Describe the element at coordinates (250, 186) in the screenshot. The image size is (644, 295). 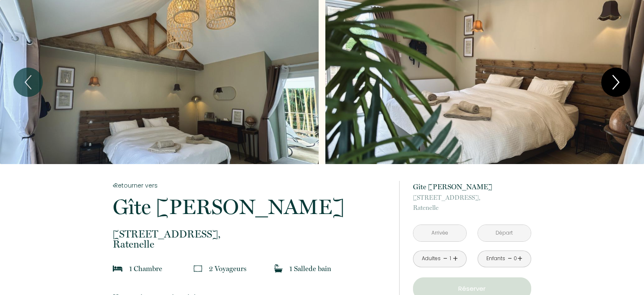
I see `a: Retourner vers` at that location.